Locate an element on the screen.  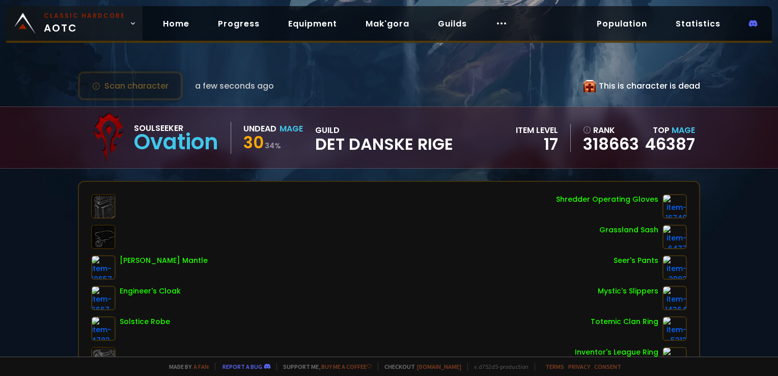
div: 17 is located at coordinates (537, 144).